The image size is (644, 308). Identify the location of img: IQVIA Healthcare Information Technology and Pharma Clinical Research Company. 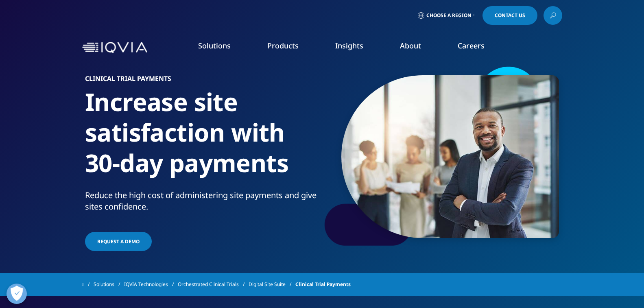
(115, 47).